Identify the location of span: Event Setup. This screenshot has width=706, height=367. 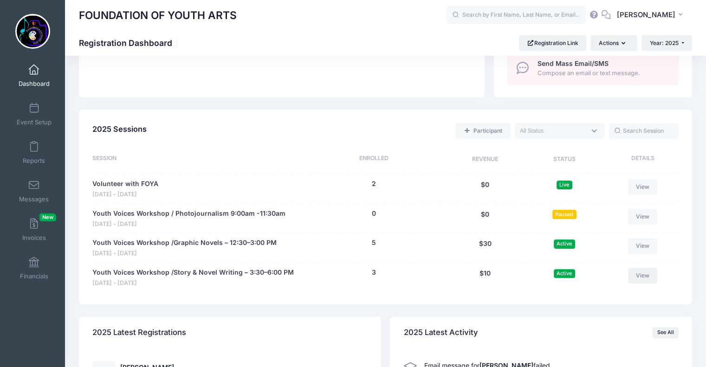
(34, 122).